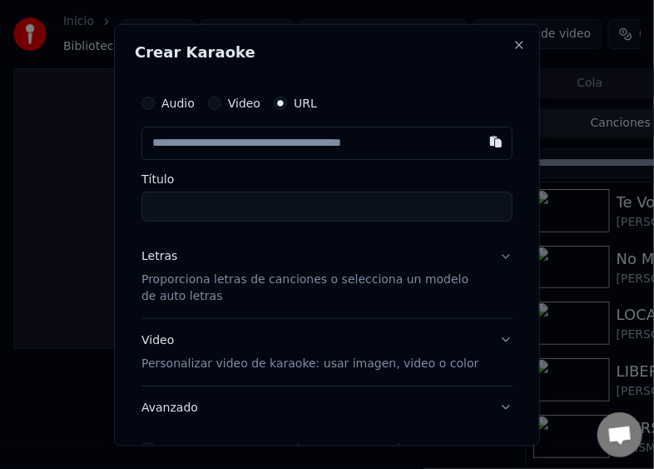  Describe the element at coordinates (327, 351) in the screenshot. I see `button: VideoPersonalizar video de karaoke: usar imagen, video o color` at that location.